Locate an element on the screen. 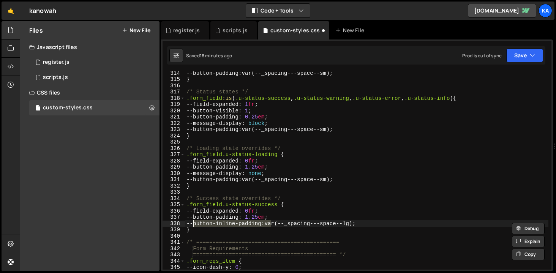 The height and width of the screenshot is (273, 556). div: 315 is located at coordinates (174, 79).